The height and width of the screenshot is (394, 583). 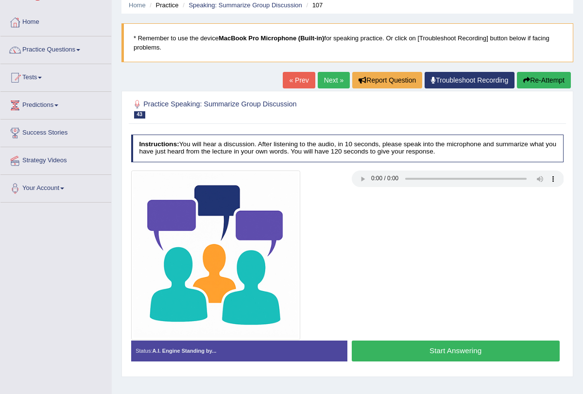 What do you see at coordinates (239, 351) in the screenshot?
I see `div: Status:` at bounding box center [239, 351].